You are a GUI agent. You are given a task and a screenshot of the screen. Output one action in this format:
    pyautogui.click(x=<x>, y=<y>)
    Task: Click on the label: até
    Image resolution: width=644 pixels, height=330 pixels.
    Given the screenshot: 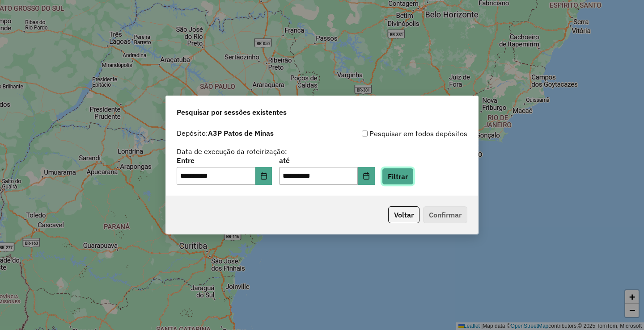 What is the action you would take?
    pyautogui.click(x=326, y=160)
    